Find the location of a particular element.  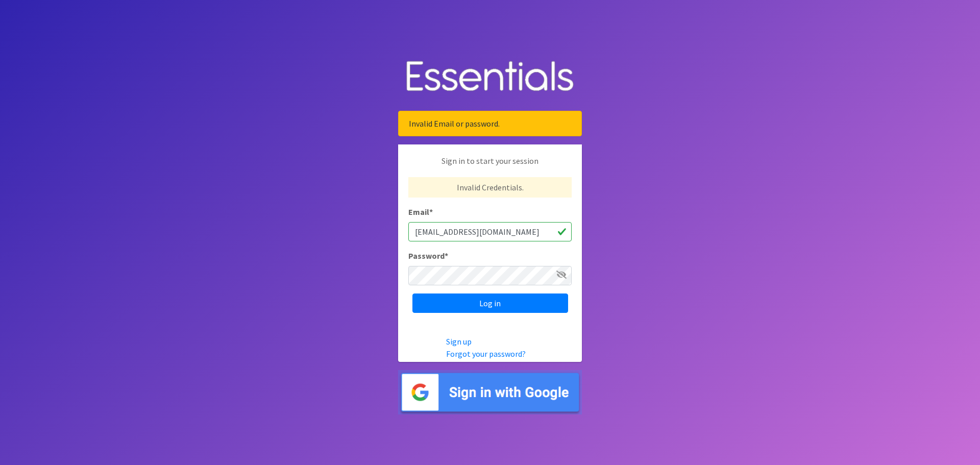

p: Invalid Credentials. is located at coordinates (490, 188).